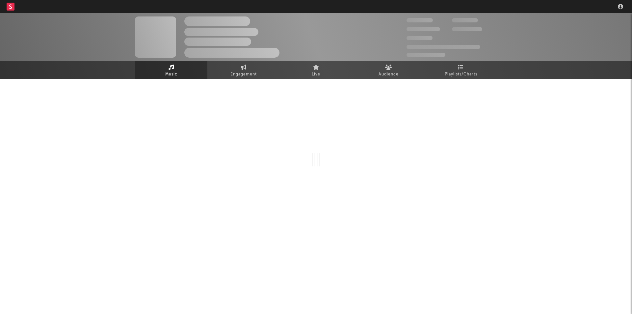 Image resolution: width=632 pixels, height=314 pixels. Describe the element at coordinates (171, 70) in the screenshot. I see `a: Music` at that location.